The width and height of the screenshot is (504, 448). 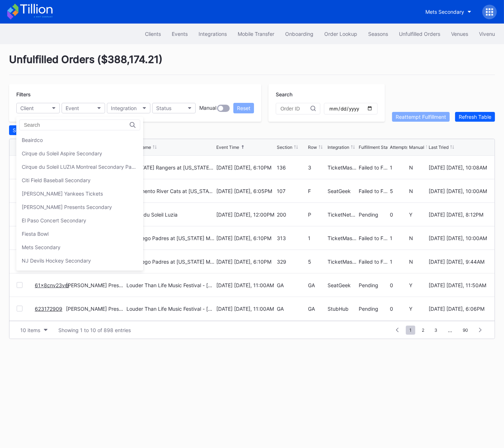 What do you see at coordinates (56, 125) in the screenshot?
I see `input: Search` at bounding box center [56, 125].